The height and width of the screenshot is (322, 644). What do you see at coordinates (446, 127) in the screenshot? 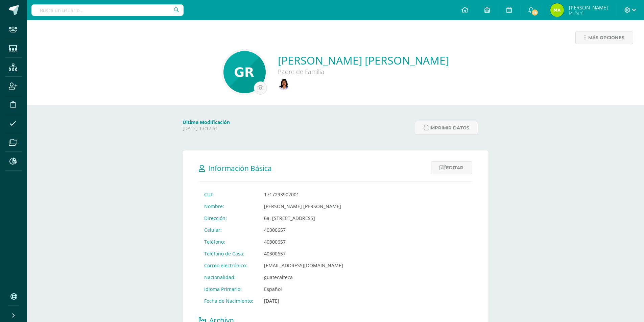
I see `button: Imprimir datos` at bounding box center [446, 127].